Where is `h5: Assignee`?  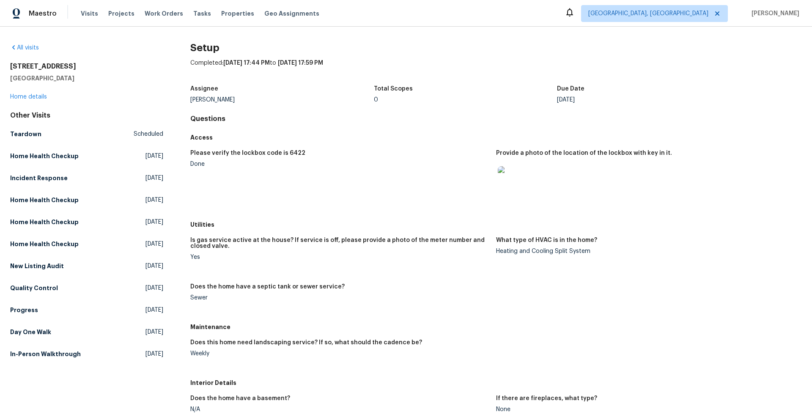
h5: Assignee is located at coordinates (204, 89).